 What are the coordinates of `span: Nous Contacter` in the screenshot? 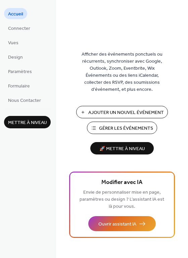 It's located at (25, 101).